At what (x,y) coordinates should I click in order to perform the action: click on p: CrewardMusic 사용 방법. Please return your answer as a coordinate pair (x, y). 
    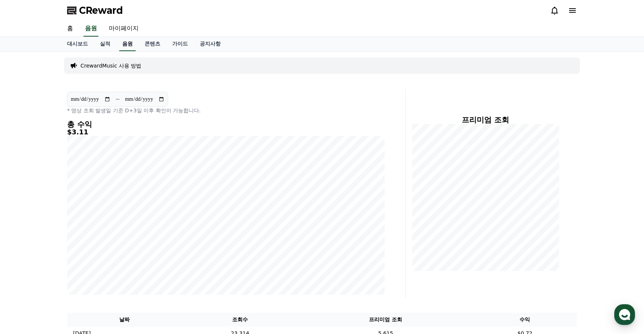
    Looking at the image, I should click on (111, 66).